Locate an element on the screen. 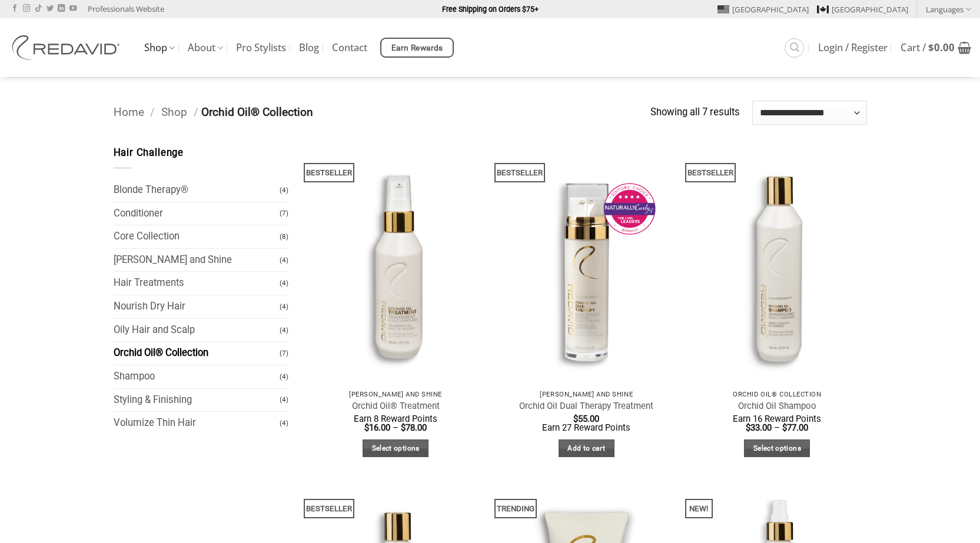 This screenshot has height=543, width=980. a: Languages is located at coordinates (948, 9).